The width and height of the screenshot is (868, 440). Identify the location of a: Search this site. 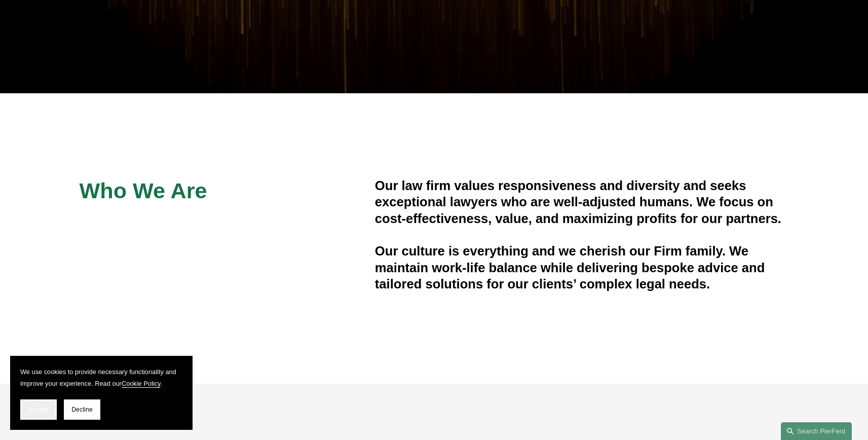
(817, 431).